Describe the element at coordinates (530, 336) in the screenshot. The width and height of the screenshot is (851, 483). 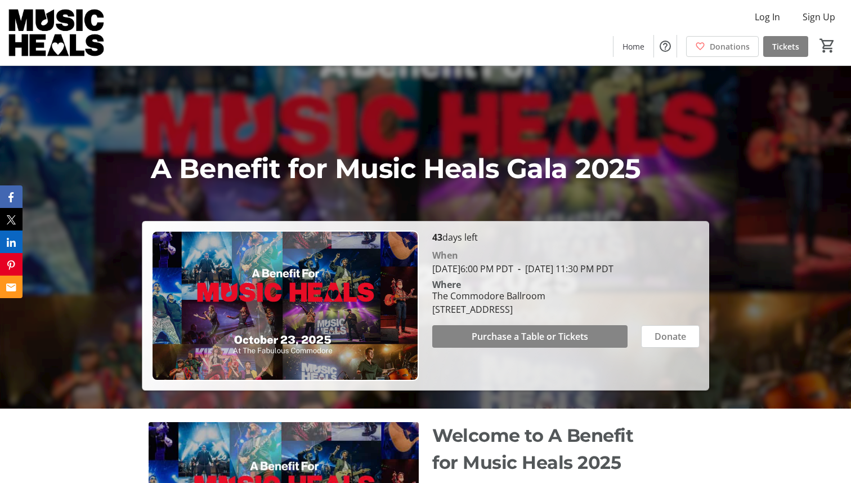
I see `span: Purchase a Table or Tickets` at that location.